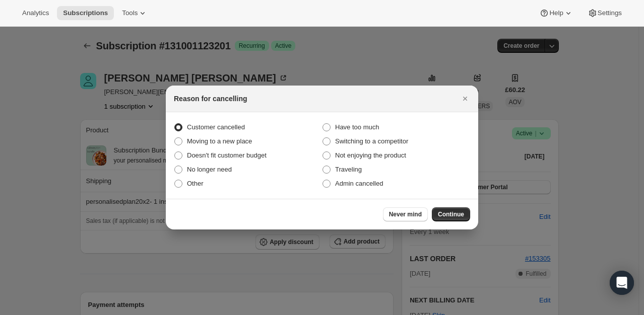 The width and height of the screenshot is (644, 315). What do you see at coordinates (348, 169) in the screenshot?
I see `span: Traveling` at bounding box center [348, 169].